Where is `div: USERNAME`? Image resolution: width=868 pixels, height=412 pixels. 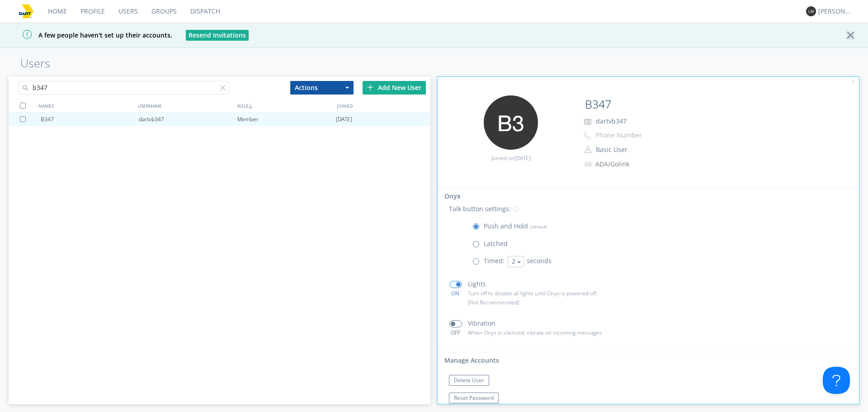 div: USERNAME is located at coordinates (185, 105).